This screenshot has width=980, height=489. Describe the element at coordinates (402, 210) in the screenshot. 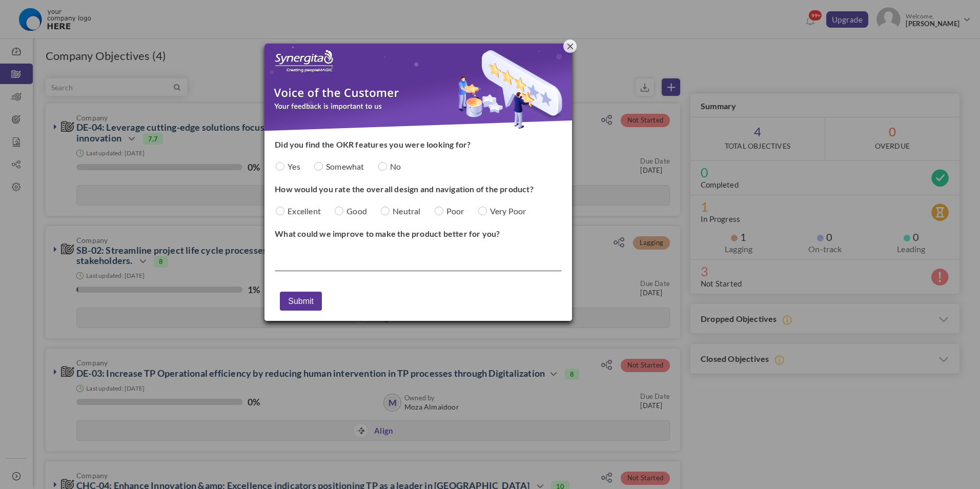

I see `label: Neutral` at that location.